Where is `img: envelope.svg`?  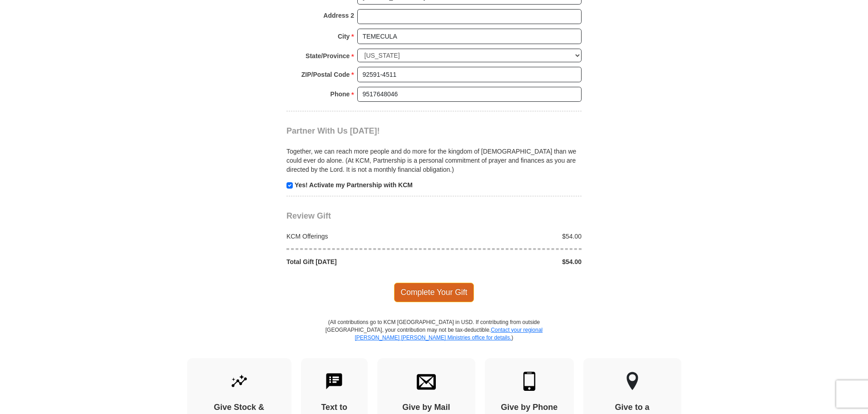
img: envelope.svg is located at coordinates (427, 381).